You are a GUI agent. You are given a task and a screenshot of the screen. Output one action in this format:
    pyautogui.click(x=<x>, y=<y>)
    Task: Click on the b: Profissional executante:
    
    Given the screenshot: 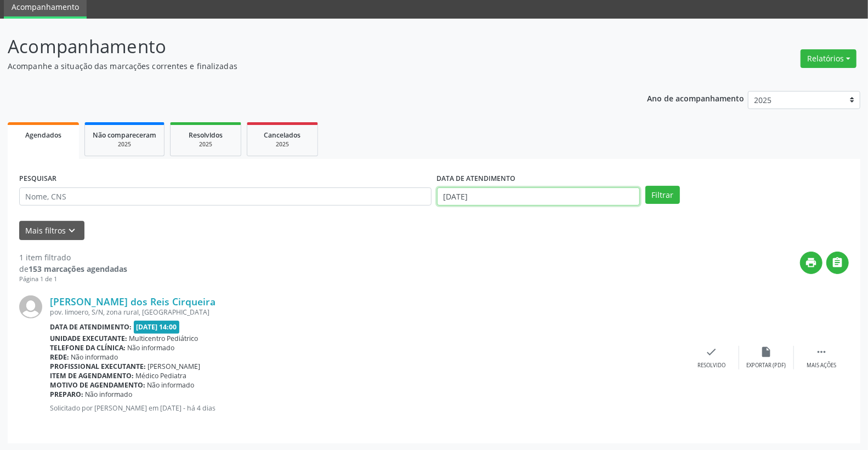 What is the action you would take?
    pyautogui.click(x=98, y=366)
    